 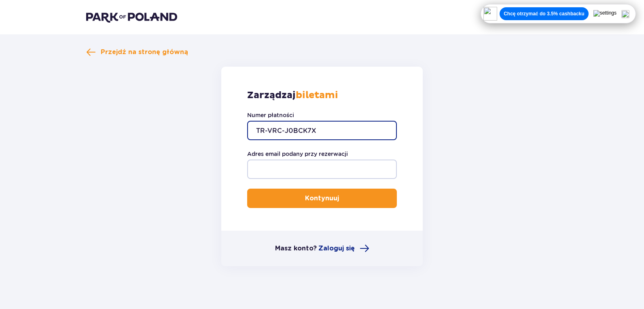 I want to click on label: Numer płatności, so click(x=270, y=115).